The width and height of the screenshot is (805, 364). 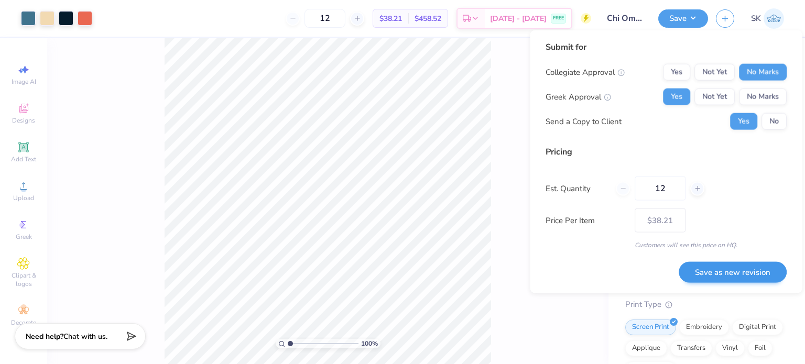 I want to click on label: Est. Quantity, so click(x=577, y=188).